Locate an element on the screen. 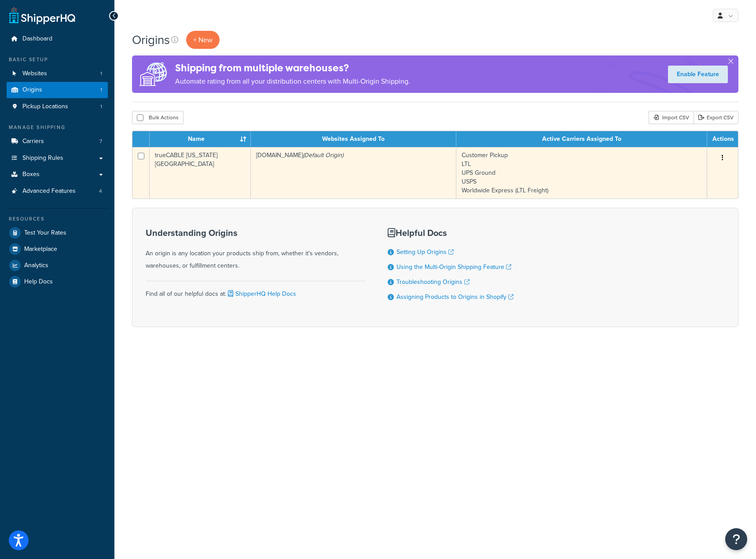  span: + New is located at coordinates (203, 39).